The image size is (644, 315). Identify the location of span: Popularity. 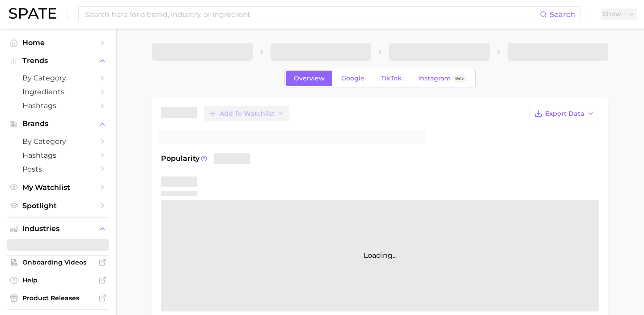
(180, 158).